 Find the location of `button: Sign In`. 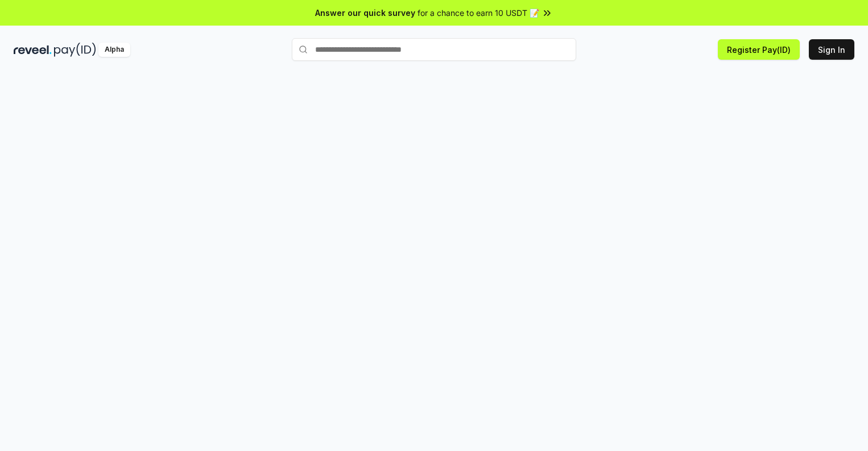

button: Sign In is located at coordinates (832, 49).